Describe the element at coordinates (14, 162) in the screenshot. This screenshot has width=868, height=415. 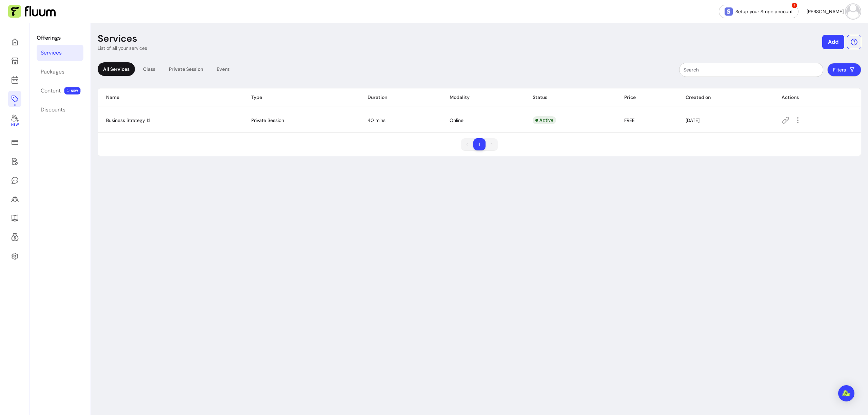
I see `a: Waivers` at that location.